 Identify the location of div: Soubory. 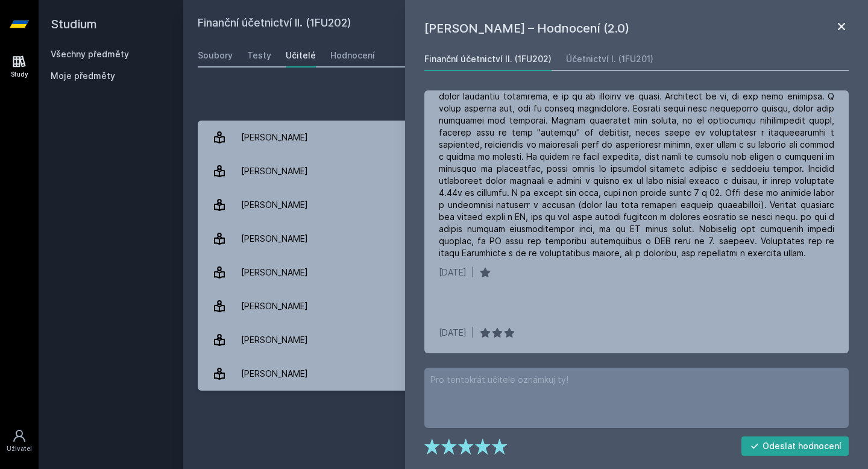
(215, 55).